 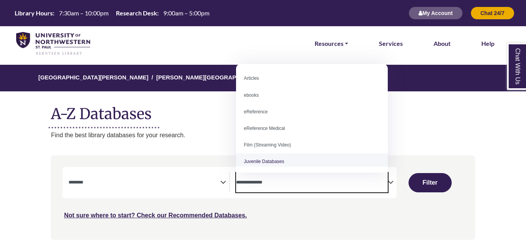 What do you see at coordinates (312, 161) in the screenshot?
I see `li: Juvenile Databases` at bounding box center [312, 161].